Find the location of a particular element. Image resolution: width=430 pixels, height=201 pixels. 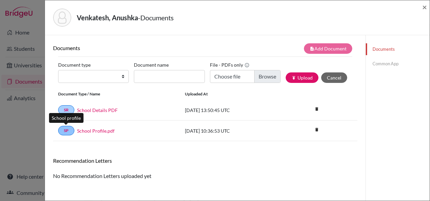

a: SP is located at coordinates (66, 131).